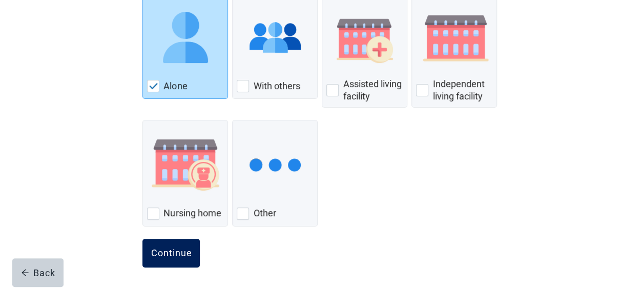  What do you see at coordinates (276, 86) in the screenshot?
I see `label: With others` at bounding box center [276, 86].